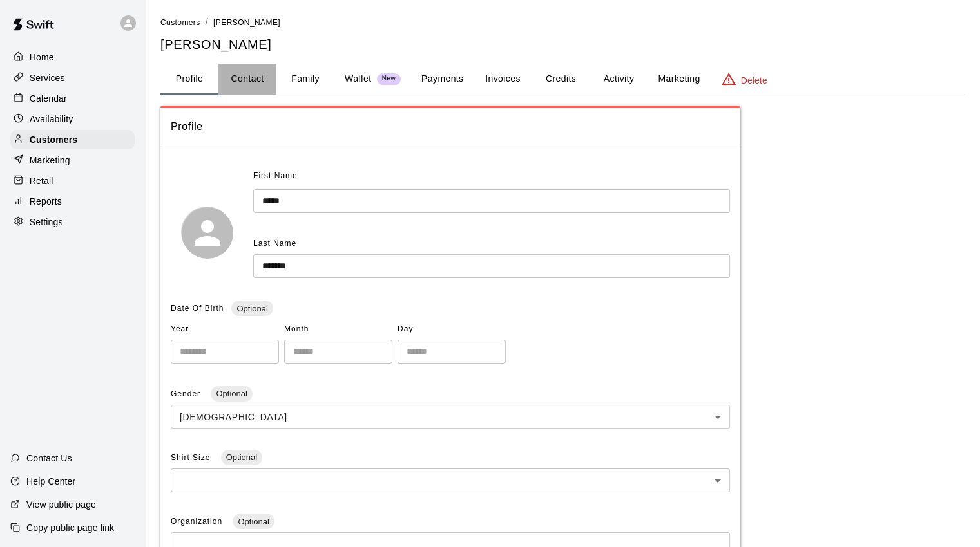  What do you see at coordinates (72, 99) in the screenshot?
I see `a: Calendar` at bounding box center [72, 99].